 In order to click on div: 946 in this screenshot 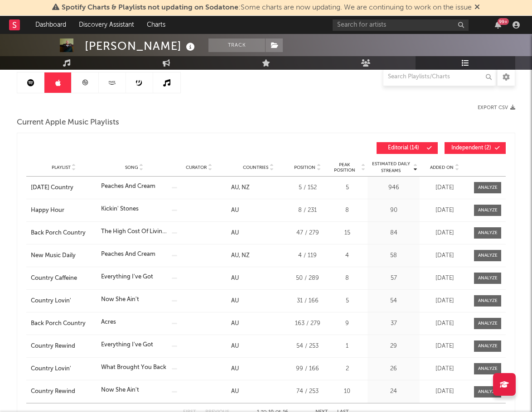, I will do `click(394, 188)`.